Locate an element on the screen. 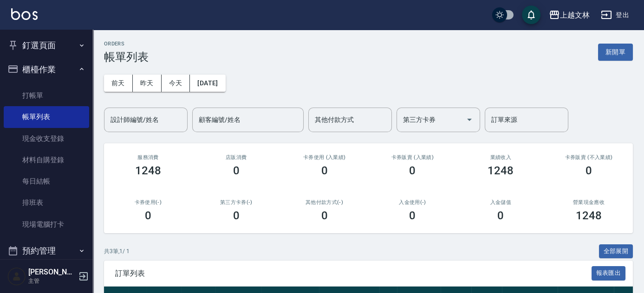  h2: ORDERS is located at coordinates (126, 44).